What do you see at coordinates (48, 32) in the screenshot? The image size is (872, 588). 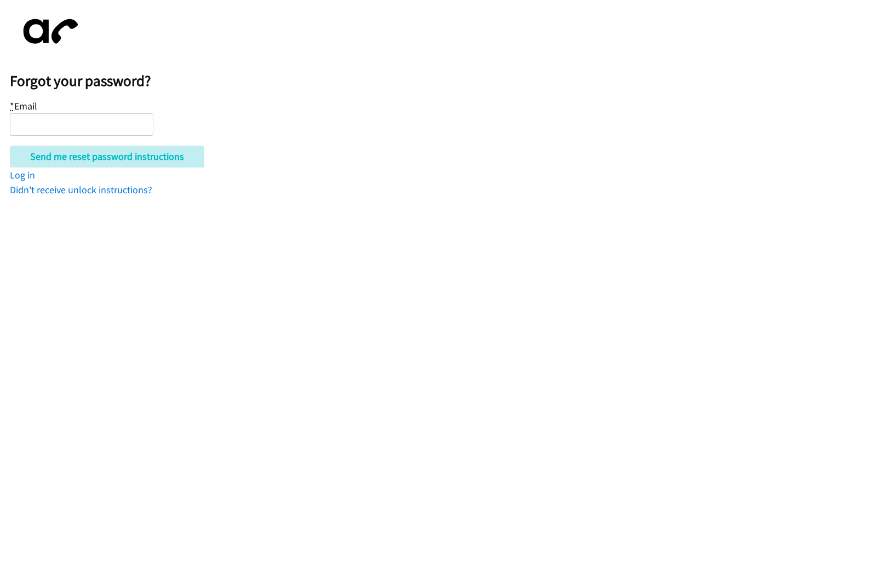 I see `img: aphone-8a226864a2ddd6a5e75d1ebefc011f4aa8f32683c2d82f3fb0802fe031f96514.svg` at bounding box center [48, 32].